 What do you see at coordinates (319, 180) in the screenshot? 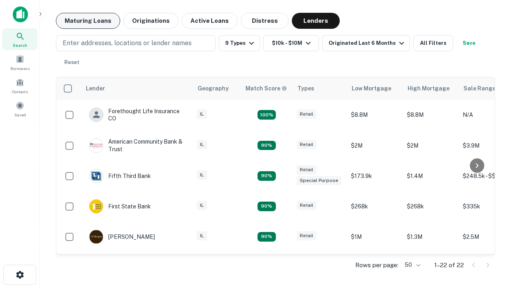
I see `div: Special Purpose` at bounding box center [319, 180].